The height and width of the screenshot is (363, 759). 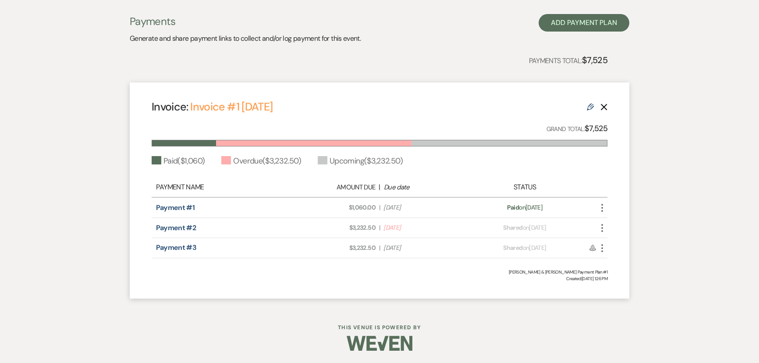 I want to click on div: Amount Due, so click(x=335, y=187).